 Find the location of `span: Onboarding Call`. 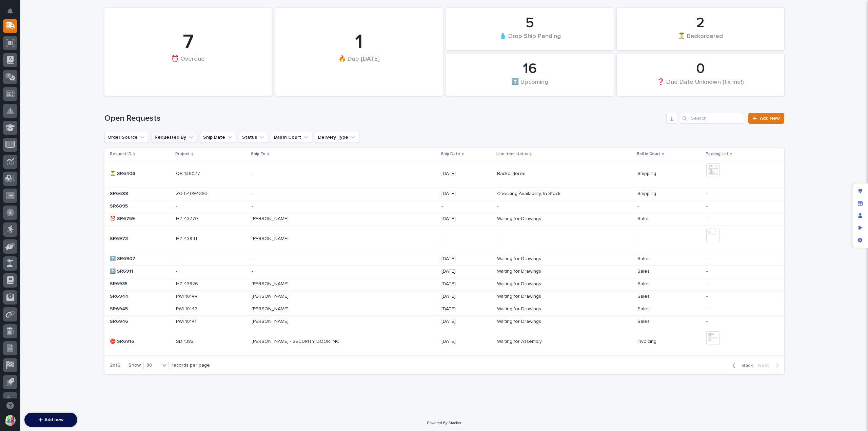

span: Onboarding Call is located at coordinates (68, 166).